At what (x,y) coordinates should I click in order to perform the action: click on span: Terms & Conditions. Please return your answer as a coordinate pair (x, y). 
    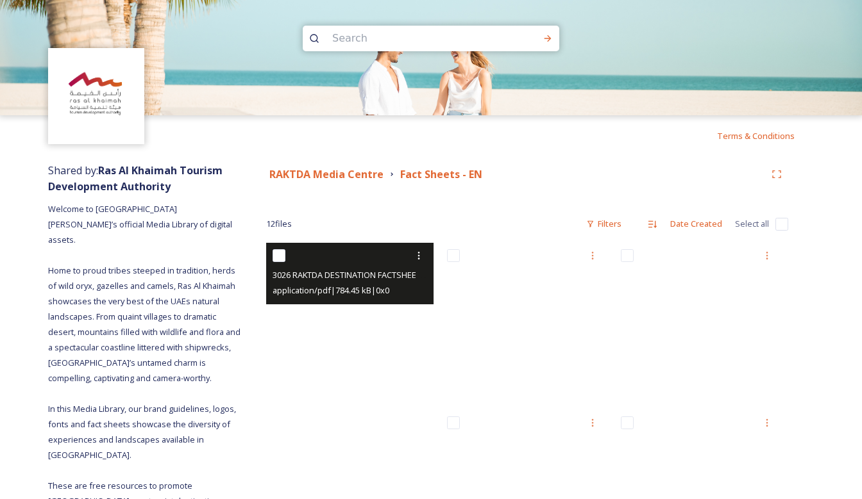
    Looking at the image, I should click on (755, 136).